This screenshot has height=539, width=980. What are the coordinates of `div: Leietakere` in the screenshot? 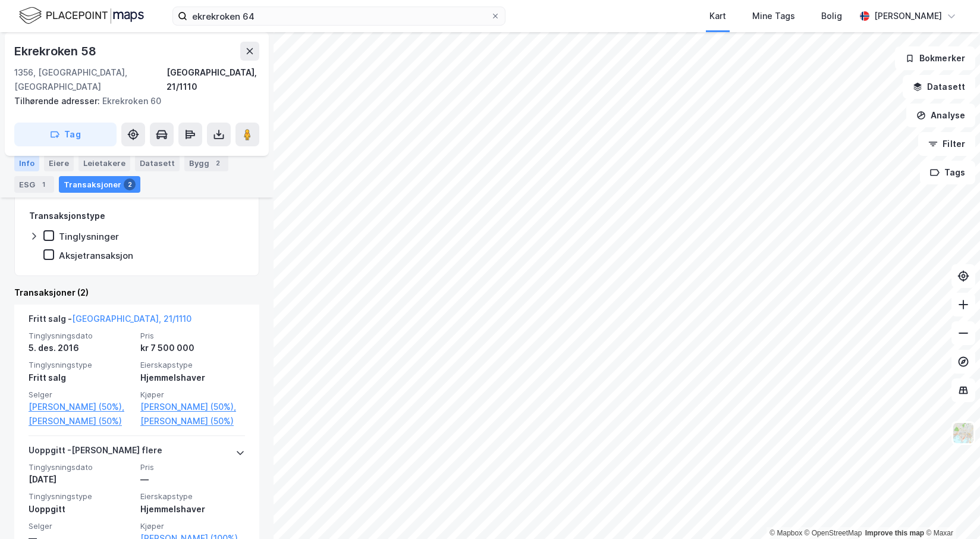 It's located at (104, 163).